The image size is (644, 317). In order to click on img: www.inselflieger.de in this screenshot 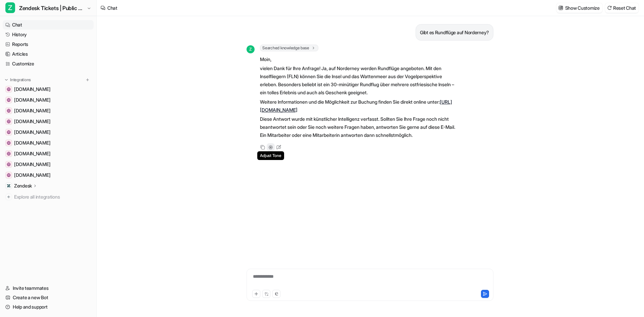, I will do `click(9, 175)`.